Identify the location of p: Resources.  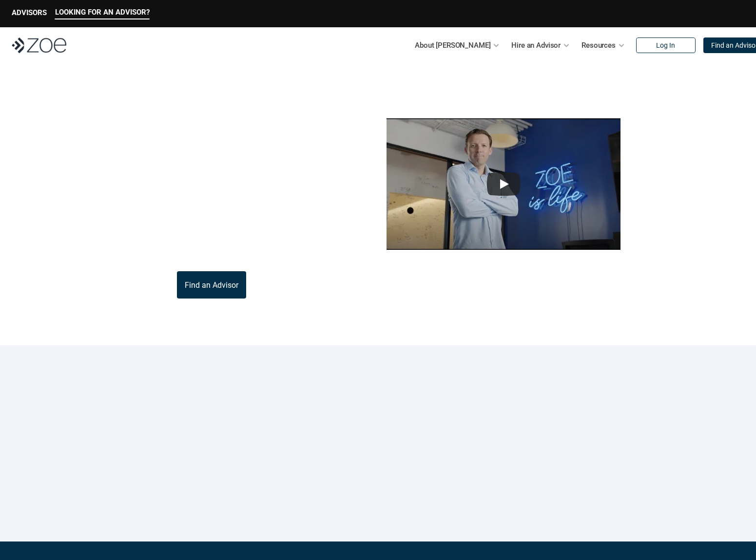
(599, 45).